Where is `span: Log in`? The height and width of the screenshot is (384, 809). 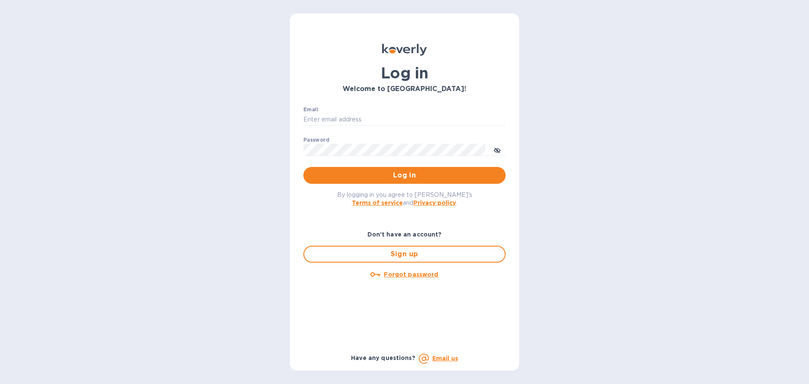
span: Log in is located at coordinates (404, 175).